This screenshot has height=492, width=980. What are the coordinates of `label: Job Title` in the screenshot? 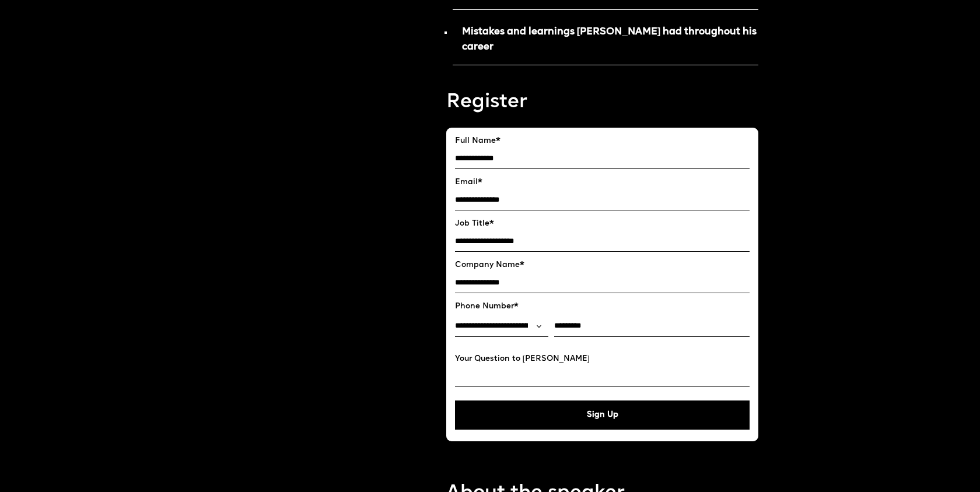 It's located at (603, 224).